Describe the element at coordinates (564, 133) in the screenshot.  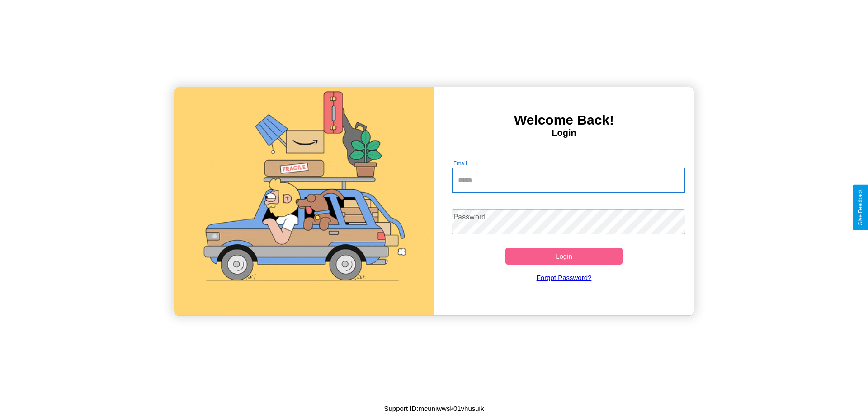
I see `h4: Login` at that location.